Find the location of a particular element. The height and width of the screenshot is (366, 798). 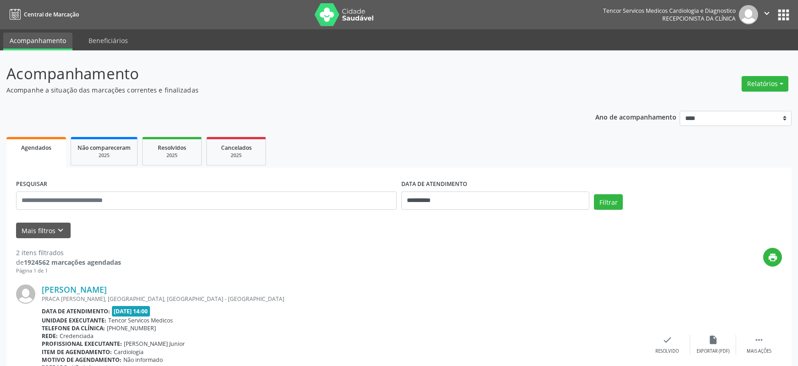

div: de is located at coordinates (68, 262).